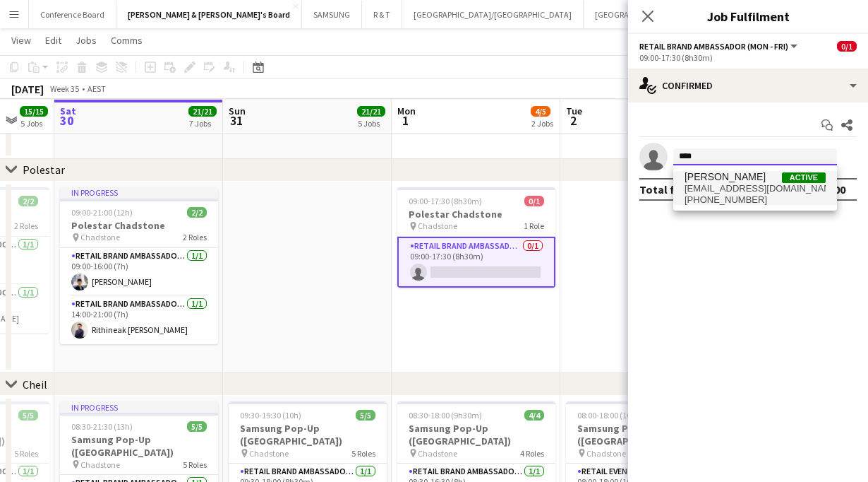 The image size is (868, 482). Describe the element at coordinates (64, 89) in the screenshot. I see `span: Week 35` at that location.